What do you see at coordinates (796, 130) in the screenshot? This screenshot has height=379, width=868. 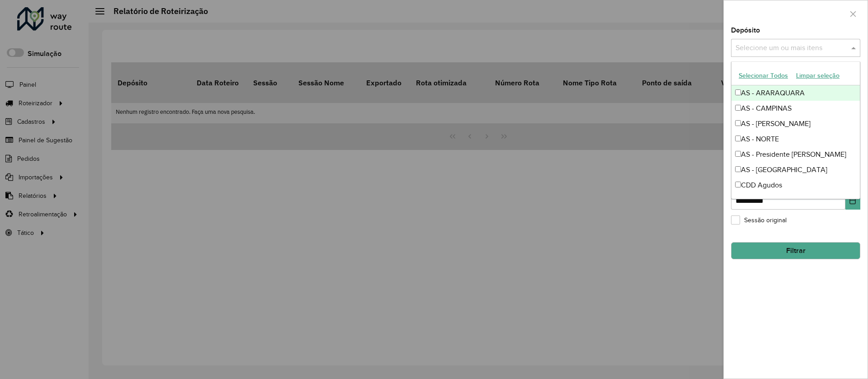 I see `ng-dropdown-panel: Options list` at bounding box center [796, 130].